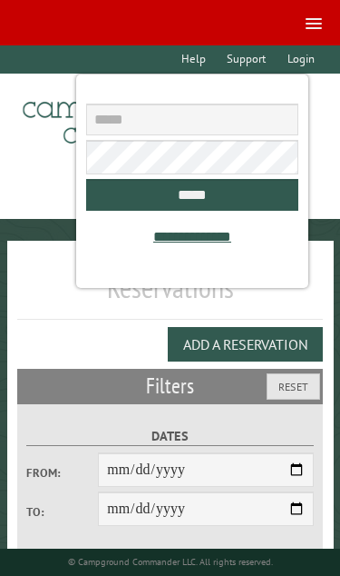 The height and width of the screenshot is (576, 340). Describe the element at coordinates (171, 386) in the screenshot. I see `h2: Filters` at that location.